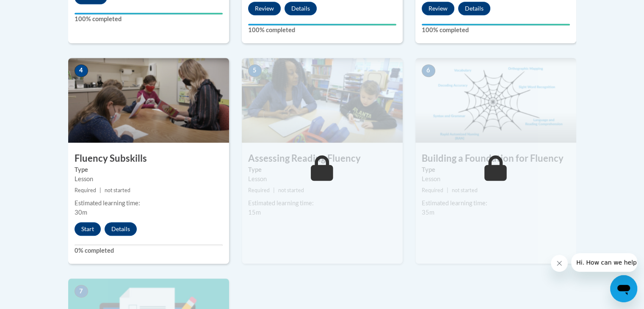  Describe the element at coordinates (149, 251) in the screenshot. I see `label: 0% completed` at that location.